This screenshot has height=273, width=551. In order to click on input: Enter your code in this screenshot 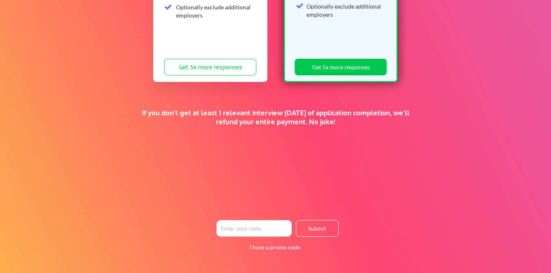, I will do `click(254, 228)`.